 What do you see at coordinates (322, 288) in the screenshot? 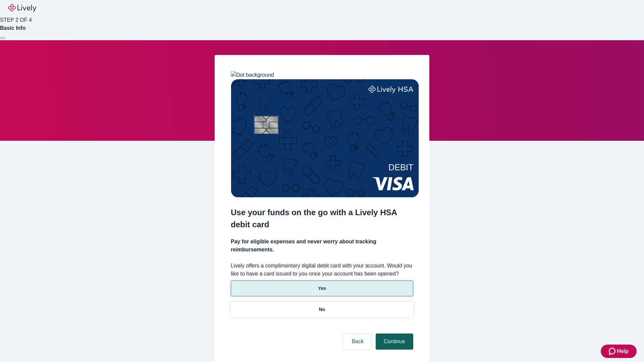
I see `button: Yes` at bounding box center [322, 288].